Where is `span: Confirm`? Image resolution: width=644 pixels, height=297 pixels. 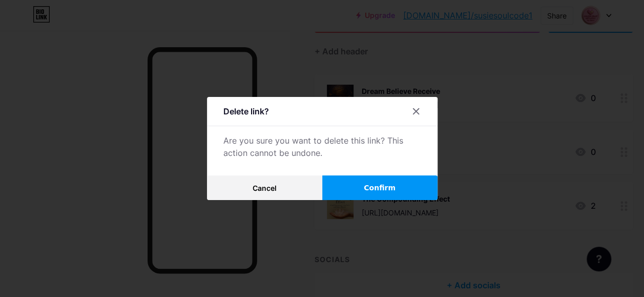 span: Confirm is located at coordinates (380, 188).